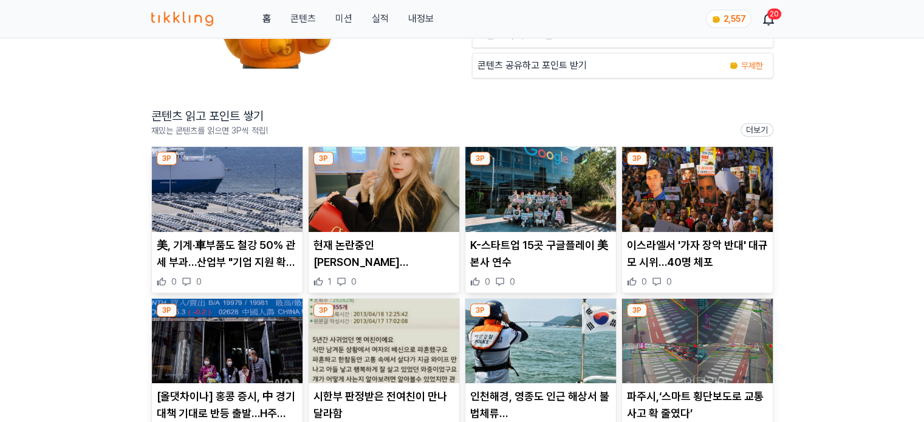 This screenshot has height=422, width=924. What do you see at coordinates (384, 341) in the screenshot?
I see `img: 시한부 판정받은 전여친이 만나달라함` at bounding box center [384, 341].